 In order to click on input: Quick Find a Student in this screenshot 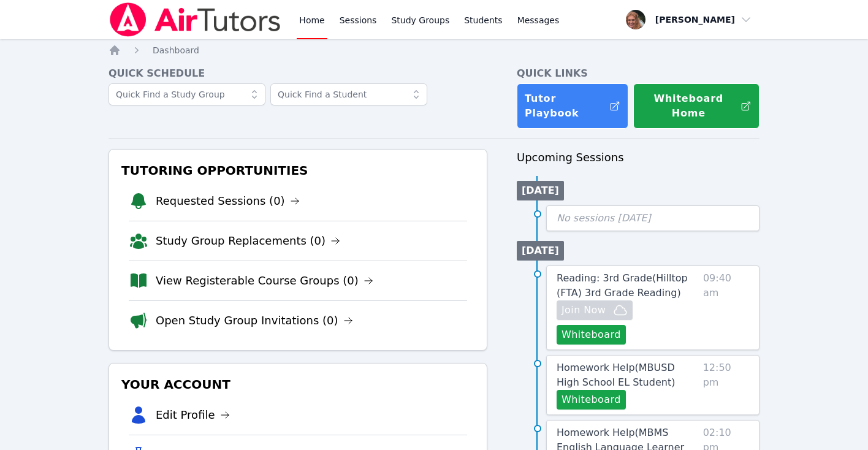, I will do `click(349, 94)`.